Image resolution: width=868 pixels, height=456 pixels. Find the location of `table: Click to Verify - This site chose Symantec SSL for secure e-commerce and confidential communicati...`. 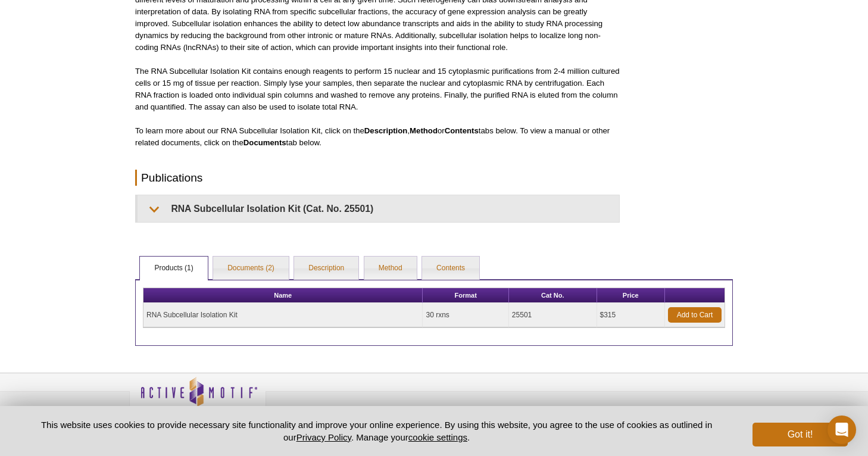

table: Click to Verify - This site chose Symantec SSL for secure e-commerce and confidential communicati... is located at coordinates (650, 411).